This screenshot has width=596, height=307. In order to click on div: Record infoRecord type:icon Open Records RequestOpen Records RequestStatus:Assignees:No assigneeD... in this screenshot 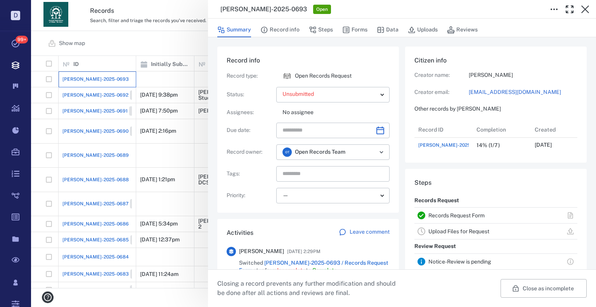, I will do `click(308, 133)`.